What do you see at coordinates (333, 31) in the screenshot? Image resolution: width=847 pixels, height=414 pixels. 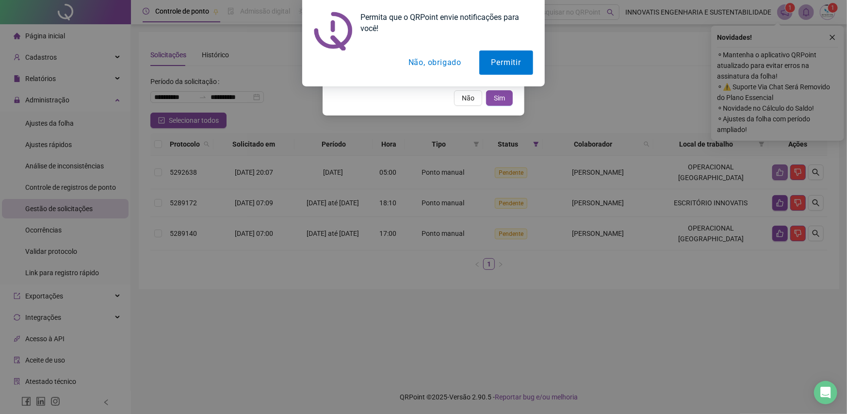 I see `img: notification icon` at bounding box center [333, 31].